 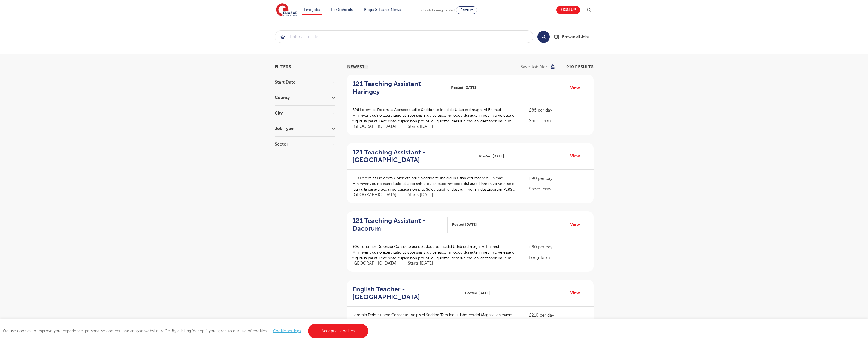 I want to click on h3: City, so click(x=305, y=113).